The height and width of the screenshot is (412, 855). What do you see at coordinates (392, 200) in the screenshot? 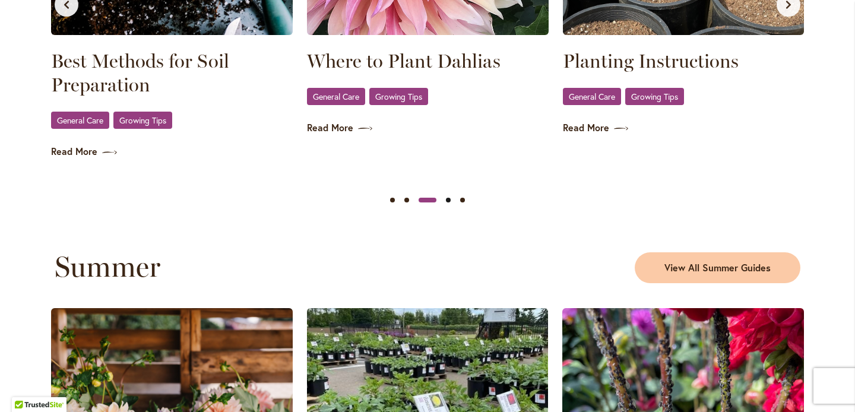
I see `button: Slide 1` at bounding box center [392, 200].